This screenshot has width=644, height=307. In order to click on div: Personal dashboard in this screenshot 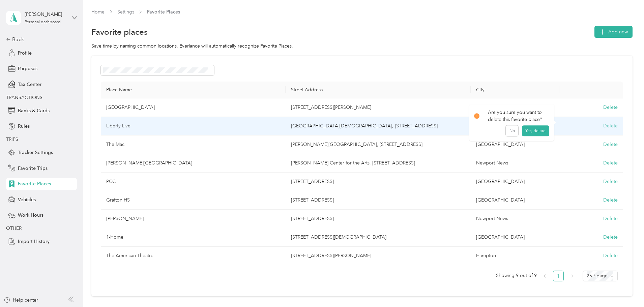, I will do `click(43, 22)`.